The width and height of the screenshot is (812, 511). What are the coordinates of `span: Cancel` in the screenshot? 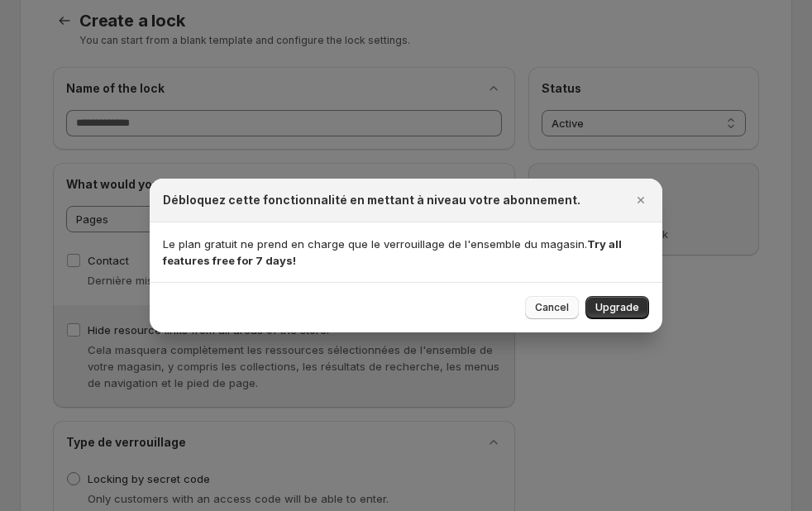 It's located at (551, 308).